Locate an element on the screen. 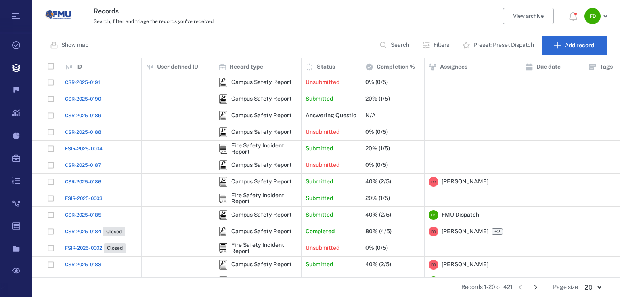  a: CSR-2025-0188 is located at coordinates (83, 132).